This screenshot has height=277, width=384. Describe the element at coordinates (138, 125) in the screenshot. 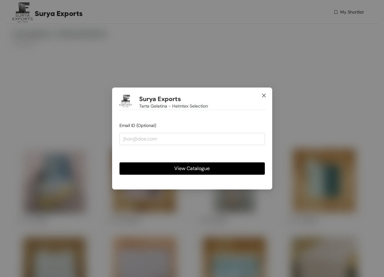

I see `span: Email ID (Optional)` at that location.